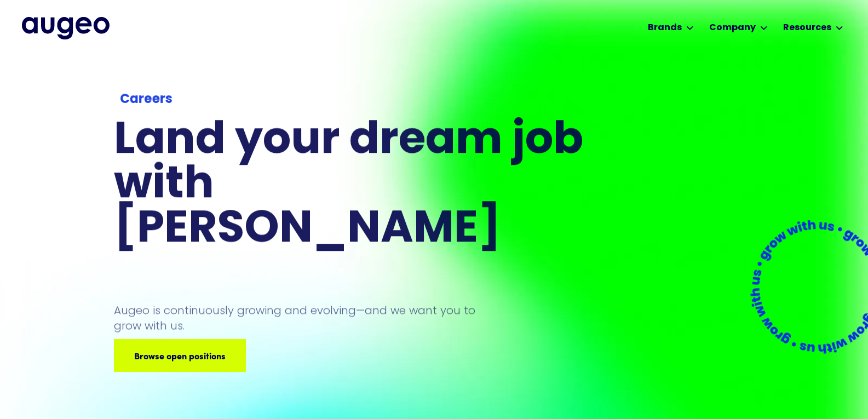 This screenshot has height=419, width=868. What do you see at coordinates (302, 318) in the screenshot?
I see `p: Augeo is continuously growing and evolving—and we want you to grow with us.` at bounding box center [302, 318].